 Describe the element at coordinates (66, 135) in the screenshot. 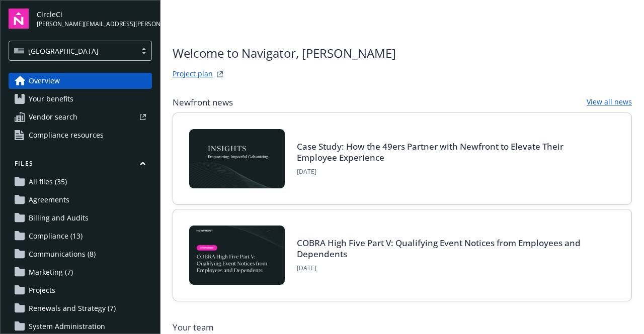

I see `span: Compliance resources` at that location.